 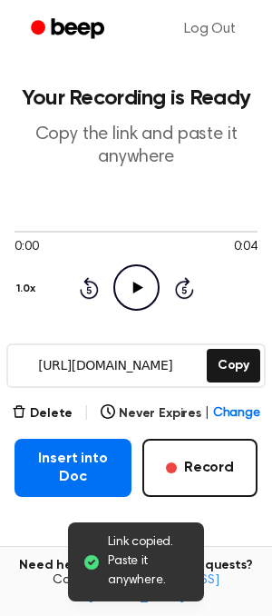 What do you see at coordinates (69, 29) in the screenshot?
I see `a: Beep` at bounding box center [69, 29].